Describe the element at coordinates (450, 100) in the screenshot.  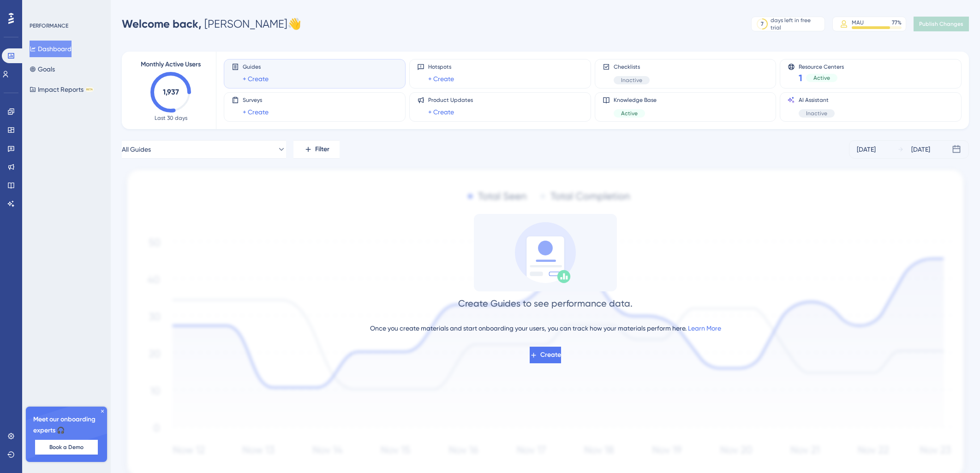
I see `span: Product Updates` at that location.